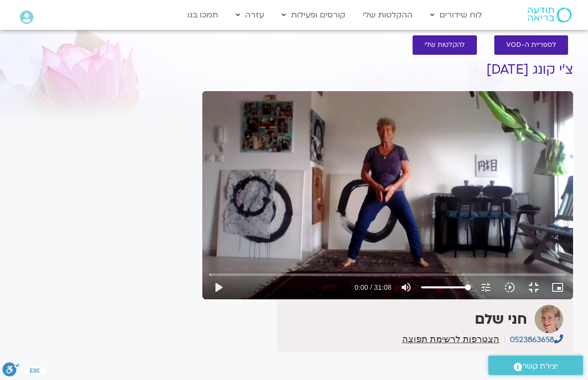 Image resolution: width=588 pixels, height=380 pixels. What do you see at coordinates (540, 366) in the screenshot?
I see `span: יצירת קשר` at bounding box center [540, 366].